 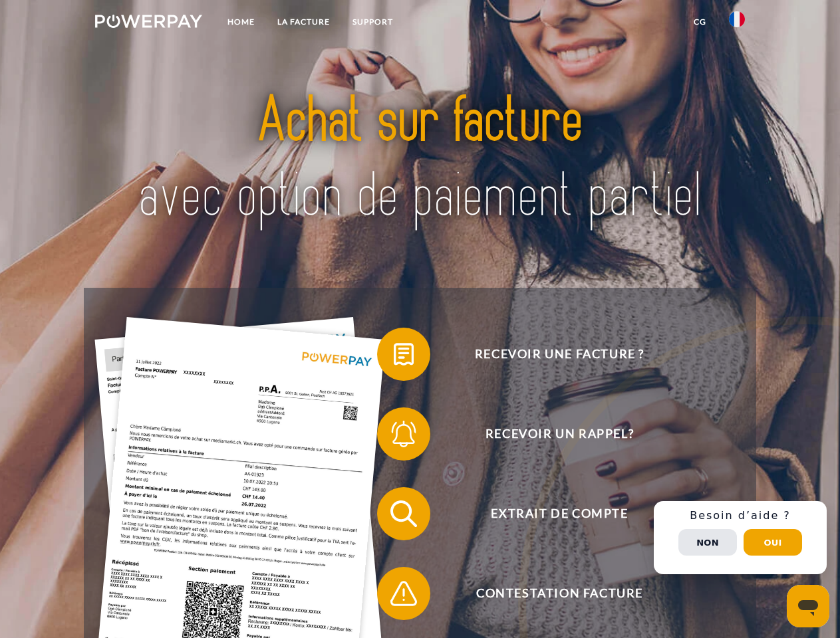 What do you see at coordinates (740, 516) in the screenshot?
I see `h3: Besoin d’aide ?` at bounding box center [740, 516].